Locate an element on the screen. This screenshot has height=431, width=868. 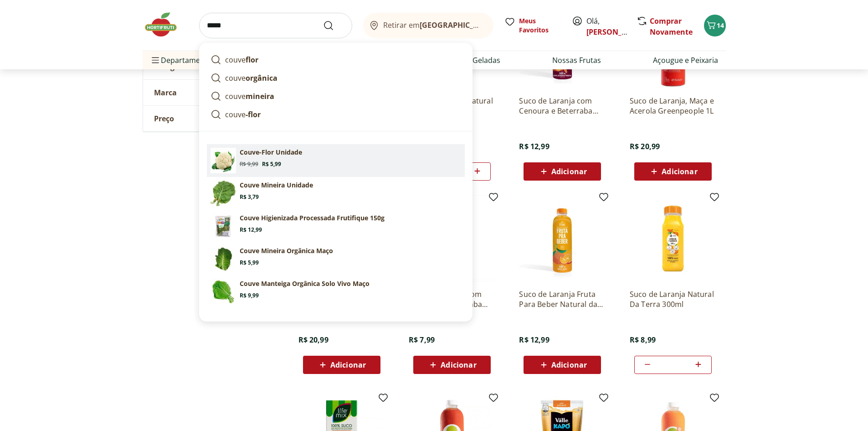
a: Suco de Laranja, Maça e Acerola Greenpeople 1L is located at coordinates (673, 106).